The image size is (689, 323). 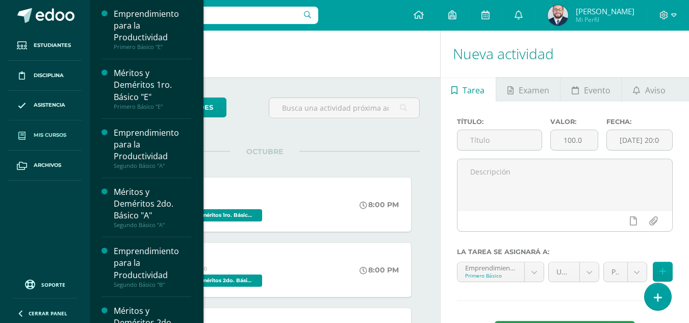 I want to click on span: Aviso, so click(x=656, y=90).